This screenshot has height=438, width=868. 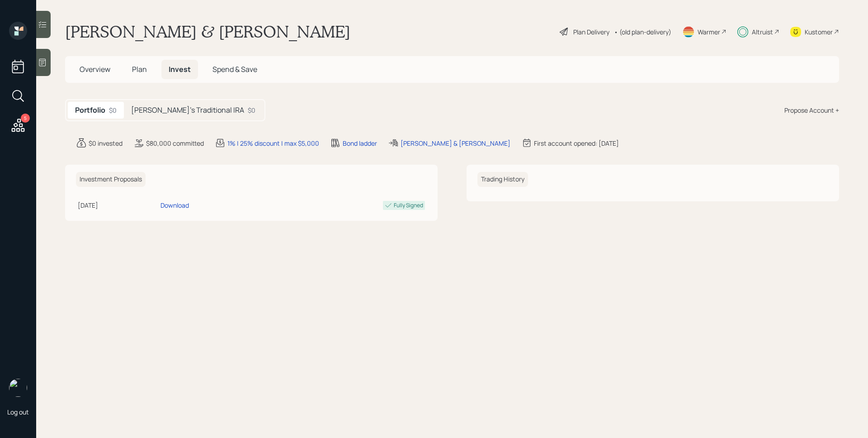 I want to click on span: Overview, so click(x=95, y=69).